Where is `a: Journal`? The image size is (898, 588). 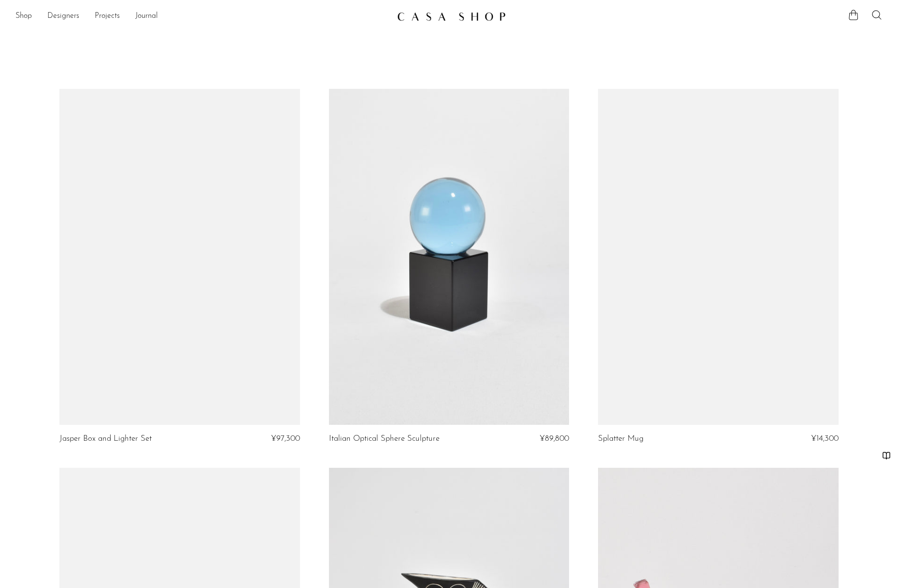 a: Journal is located at coordinates (146, 16).